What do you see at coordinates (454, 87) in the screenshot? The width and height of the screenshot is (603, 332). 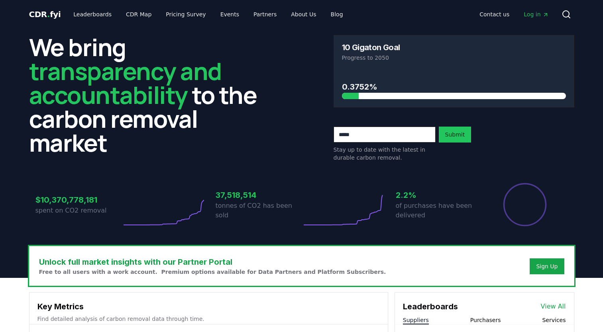 I see `h3: 0.3752%` at bounding box center [454, 87].